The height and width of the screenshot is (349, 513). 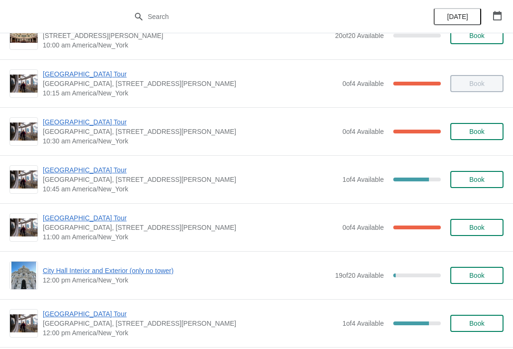 I want to click on img: City Hall Interior and Exterior (only no tower) | | 12:00 pm America/New_York, so click(x=24, y=275).